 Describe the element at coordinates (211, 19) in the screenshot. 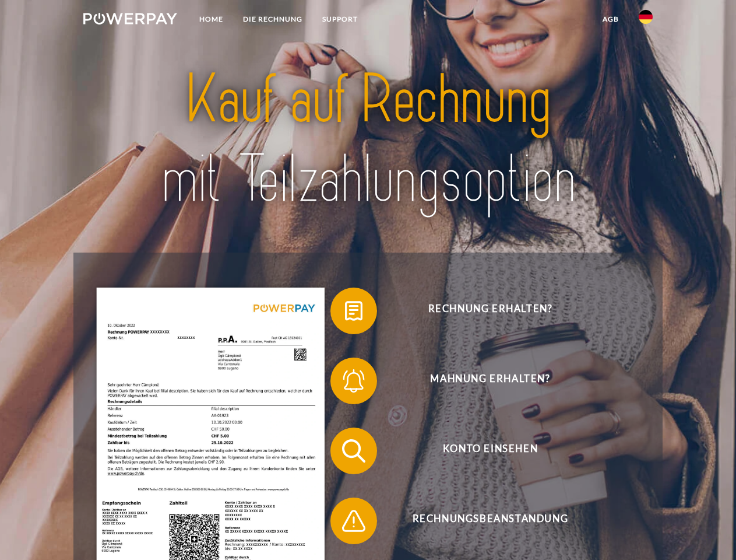

I see `a: Home` at that location.